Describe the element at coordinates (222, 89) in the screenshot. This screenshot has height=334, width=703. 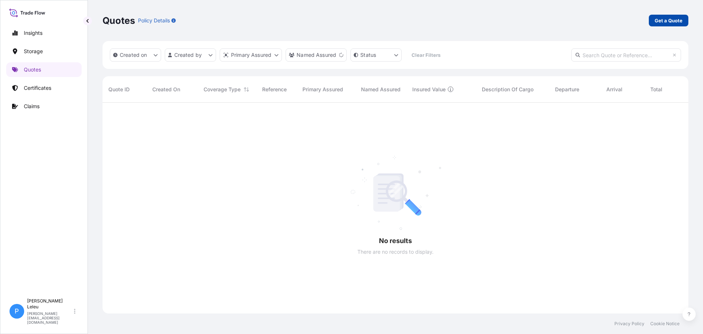
I see `span: Coverage Type` at that location.